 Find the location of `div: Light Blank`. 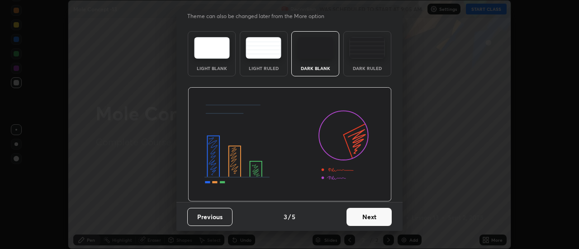

div: Light Blank is located at coordinates (212, 68).